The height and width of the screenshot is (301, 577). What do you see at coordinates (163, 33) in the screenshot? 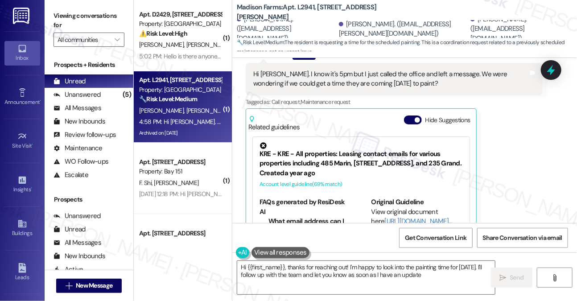
I see `strong: ⚠️ Risk Level: High` at bounding box center [163, 33].